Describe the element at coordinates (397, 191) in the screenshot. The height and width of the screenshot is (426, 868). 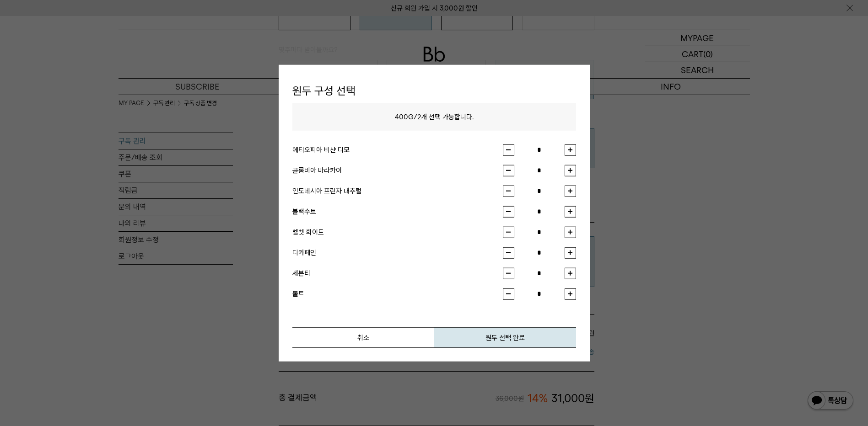
I see `div: 인도네시아 프린자 내추럴` at that location.